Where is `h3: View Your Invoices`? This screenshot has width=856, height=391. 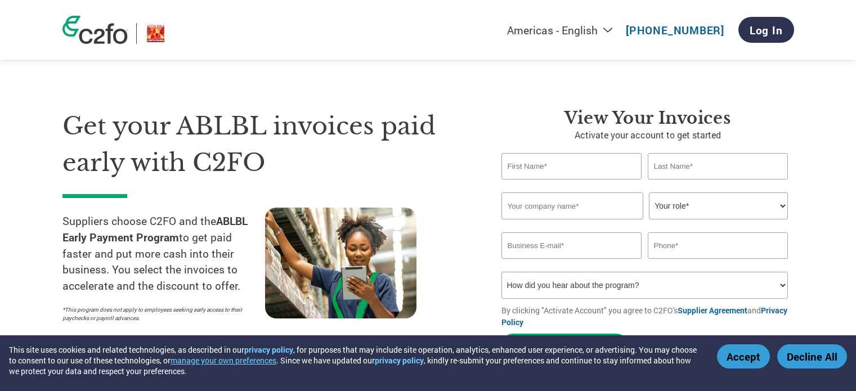 h3: View Your Invoices is located at coordinates (648, 118).